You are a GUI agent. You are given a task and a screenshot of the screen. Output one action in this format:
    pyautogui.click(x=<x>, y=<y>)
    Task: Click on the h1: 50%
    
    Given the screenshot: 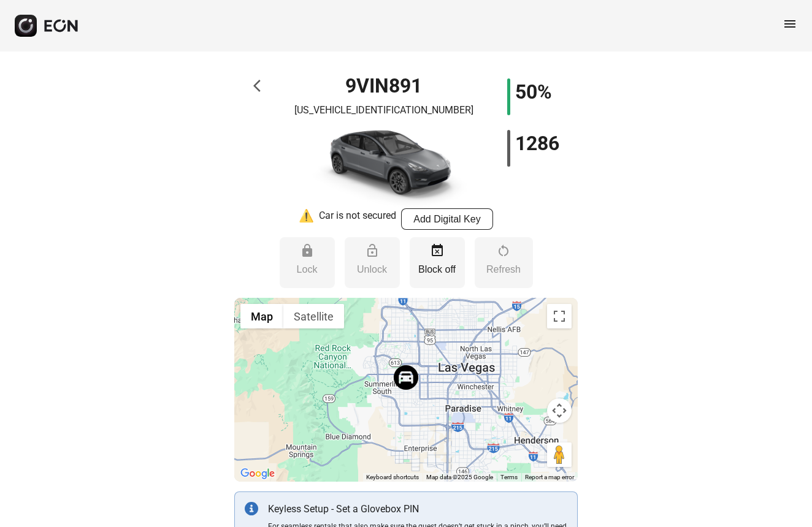 What is the action you would take?
    pyautogui.click(x=534, y=92)
    